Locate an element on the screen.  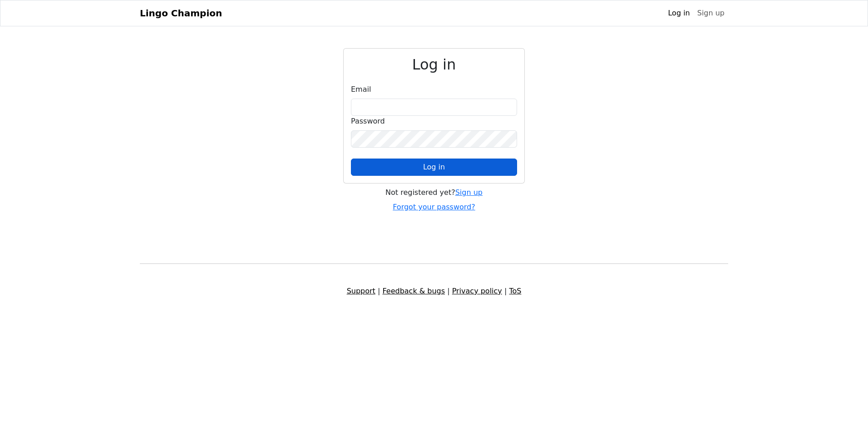
a: Support is located at coordinates (361, 291).